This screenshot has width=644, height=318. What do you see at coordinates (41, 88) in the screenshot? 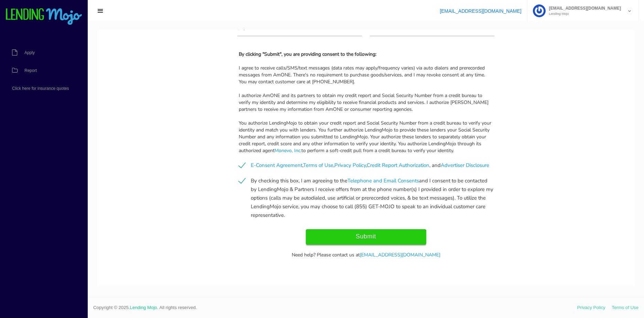
I see `span: Click here for insurance quotes` at bounding box center [41, 88].